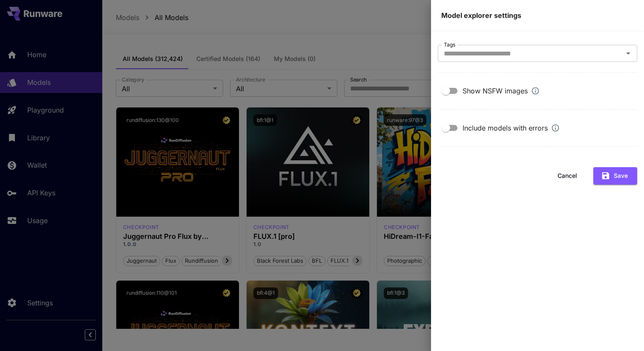 Image resolution: width=644 pixels, height=351 pixels. I want to click on svg: This option will show up models that might be broken, so click(556, 128).